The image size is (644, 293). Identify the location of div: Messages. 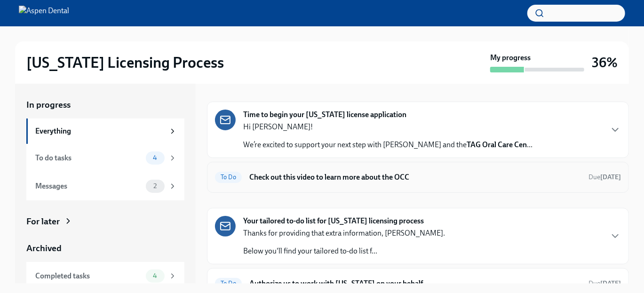
(89, 186).